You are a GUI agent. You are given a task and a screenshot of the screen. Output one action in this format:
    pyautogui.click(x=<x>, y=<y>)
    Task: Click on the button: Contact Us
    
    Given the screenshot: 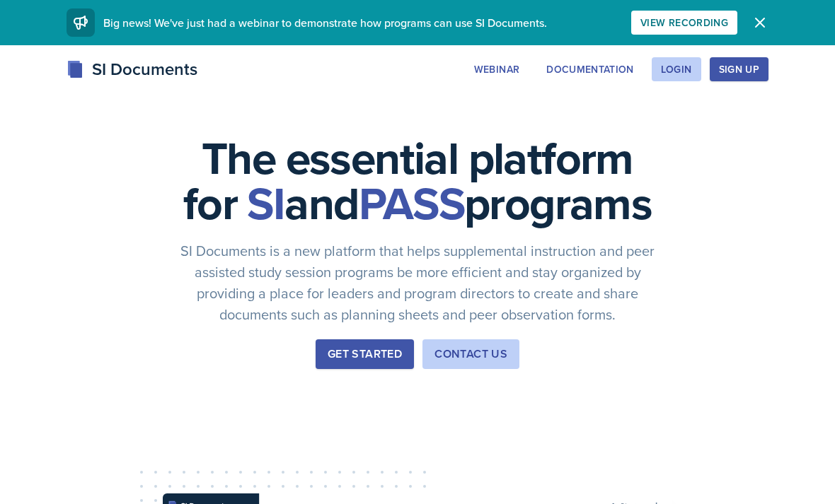 What is the action you would take?
    pyautogui.click(x=470, y=354)
    